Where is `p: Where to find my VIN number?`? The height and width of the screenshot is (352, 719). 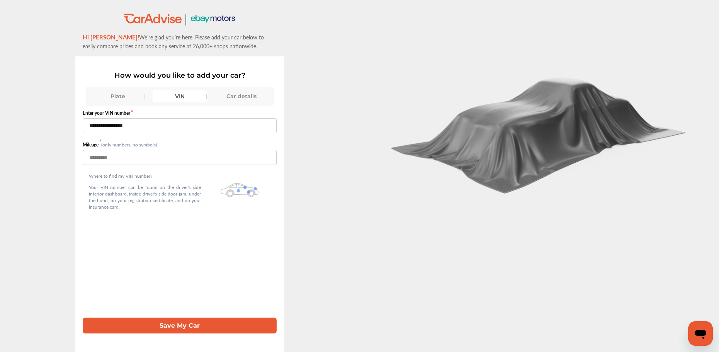
p: Where to find my VIN number? is located at coordinates (145, 176).